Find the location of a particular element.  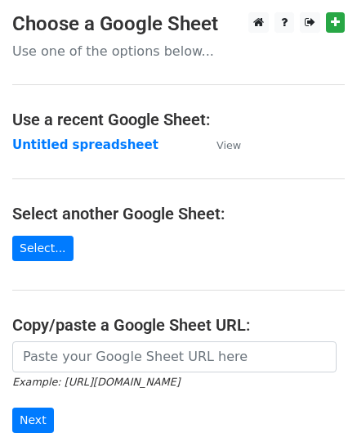

small: View is located at coordinates (229, 145).